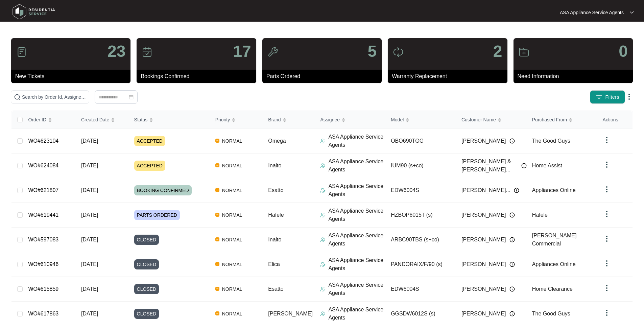  What do you see at coordinates (43, 214) in the screenshot?
I see `a: WO#619441` at bounding box center [43, 214].